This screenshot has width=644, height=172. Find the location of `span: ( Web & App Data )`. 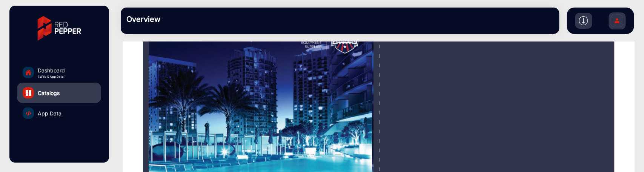

span: ( Web & App Data ) is located at coordinates (52, 77).